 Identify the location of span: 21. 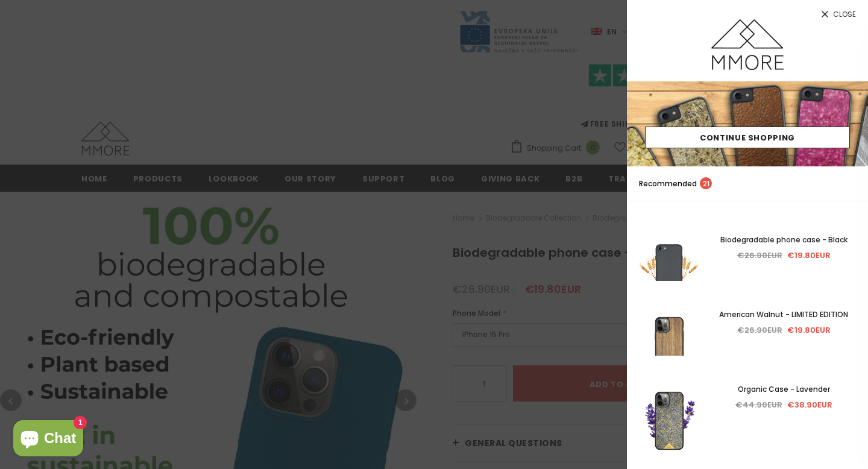
(706, 183).